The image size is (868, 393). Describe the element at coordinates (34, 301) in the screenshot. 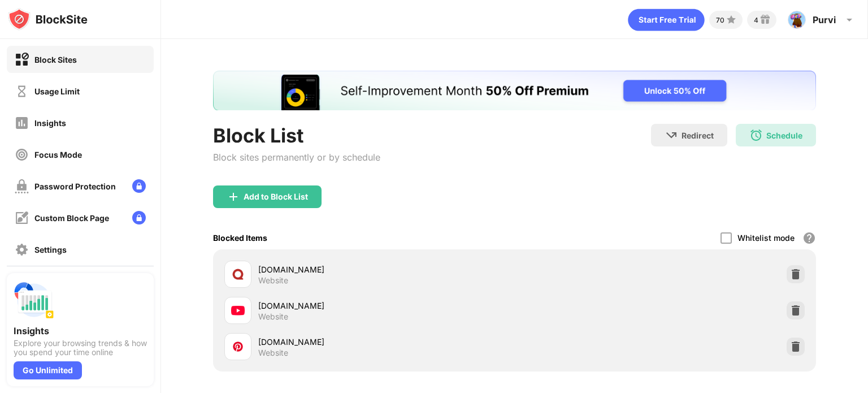

I see `img: push-insights.svg` at that location.